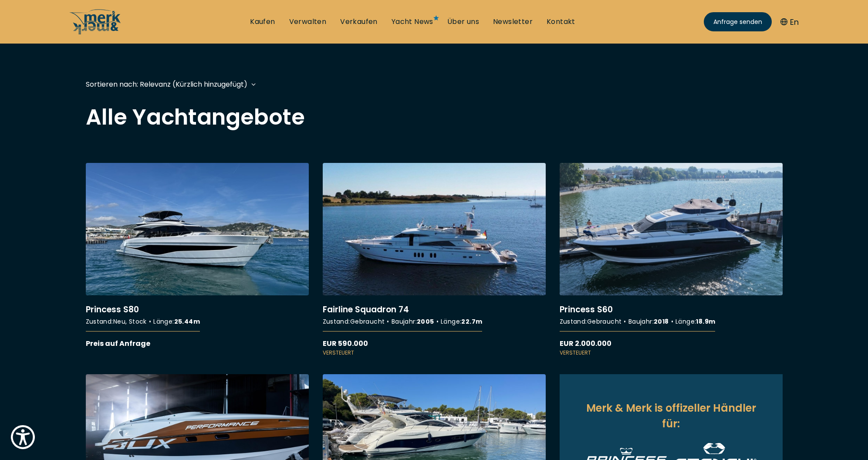 Image resolution: width=868 pixels, height=460 pixels. What do you see at coordinates (434, 118) in the screenshot?
I see `h2: Alle Yachtangebote` at bounding box center [434, 118].